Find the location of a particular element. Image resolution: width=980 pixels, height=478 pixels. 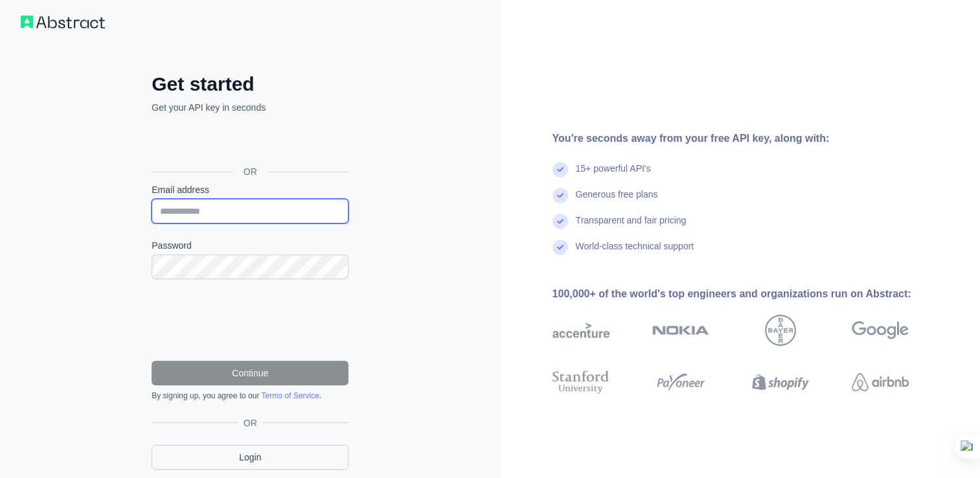

div: World-class technical support is located at coordinates (635, 253).